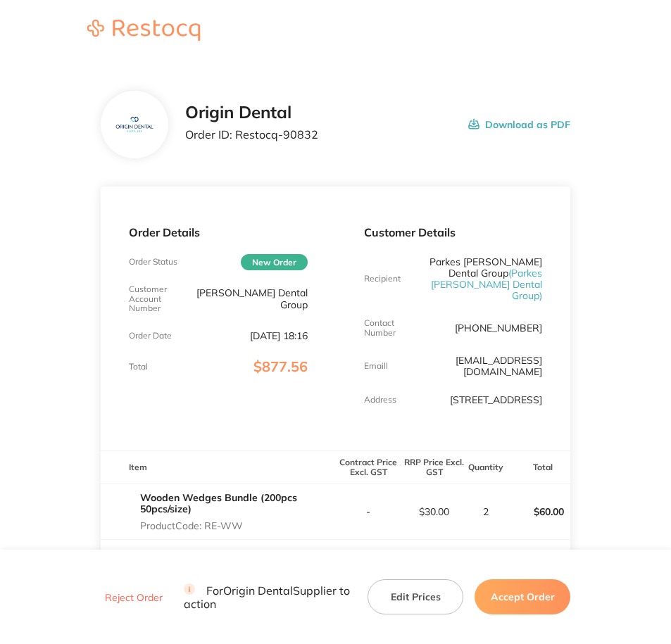 Image resolution: width=671 pixels, height=644 pixels. I want to click on span: $877.56, so click(280, 366).